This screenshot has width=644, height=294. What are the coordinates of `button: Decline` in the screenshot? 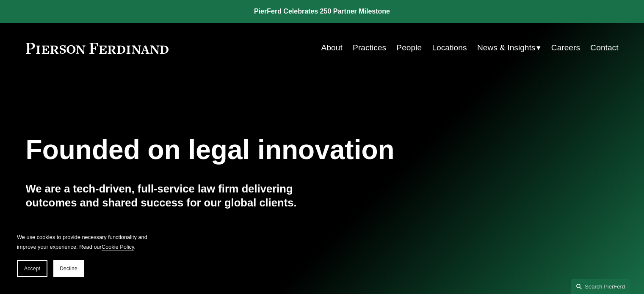 It's located at (69, 269).